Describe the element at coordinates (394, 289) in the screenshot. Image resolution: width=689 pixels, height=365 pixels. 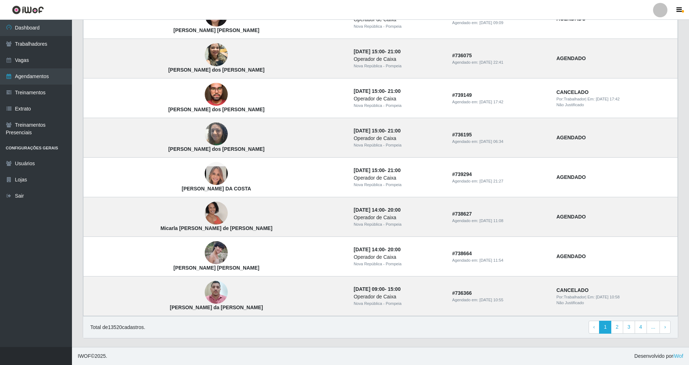
I see `time: 15:00` at that location.